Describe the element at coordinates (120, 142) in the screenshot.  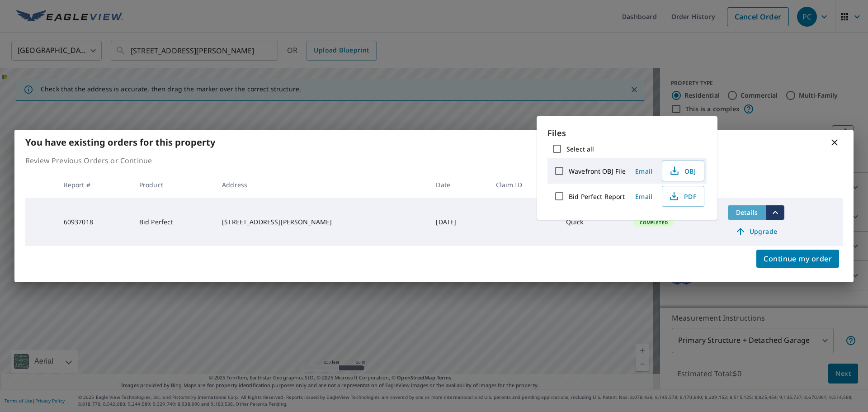
I see `b: You have existing orders for this property` at that location.